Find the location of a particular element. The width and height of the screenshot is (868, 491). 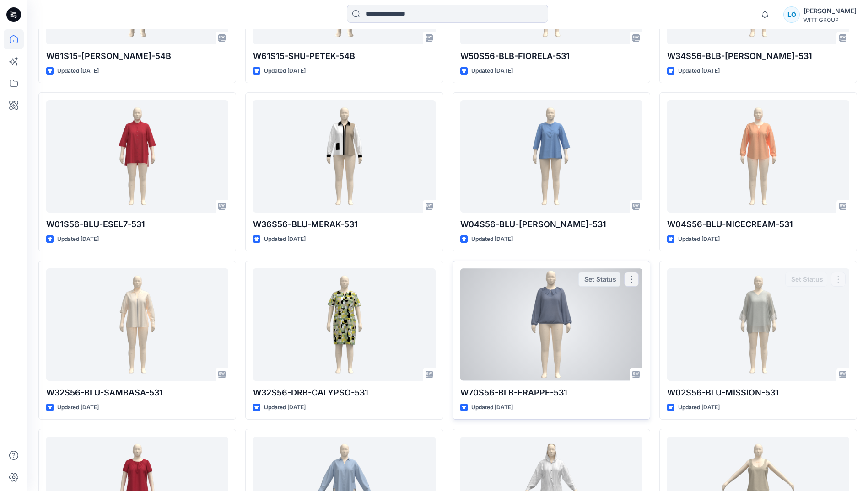

p: W61S15-SHU-PETEK-54B is located at coordinates (344, 57).